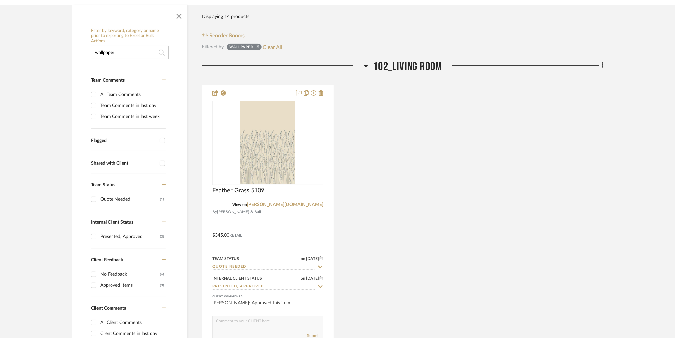 This screenshot has height=338, width=675. I want to click on span: Client Feedback, so click(107, 260).